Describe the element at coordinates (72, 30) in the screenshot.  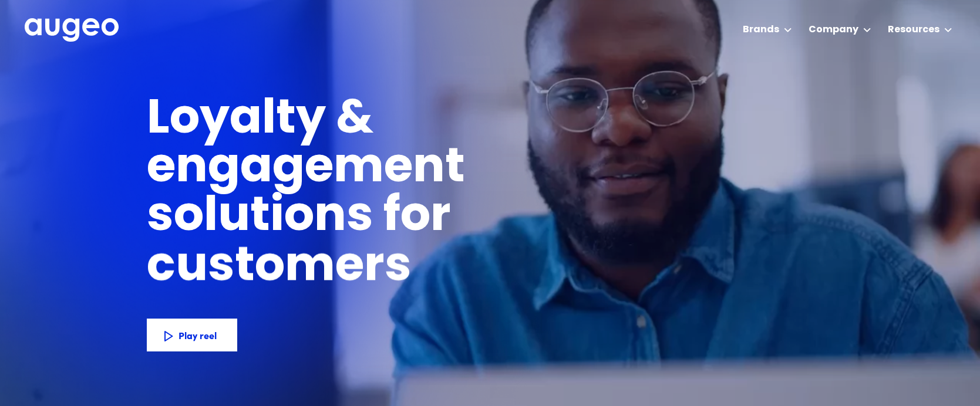
I see `a: home` at that location.